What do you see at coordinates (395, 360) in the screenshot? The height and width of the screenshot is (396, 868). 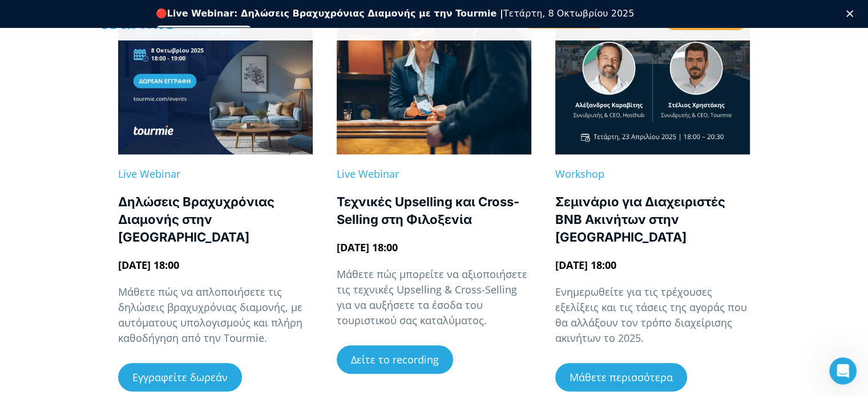 I see `span: Δείτε το recording` at bounding box center [395, 360].